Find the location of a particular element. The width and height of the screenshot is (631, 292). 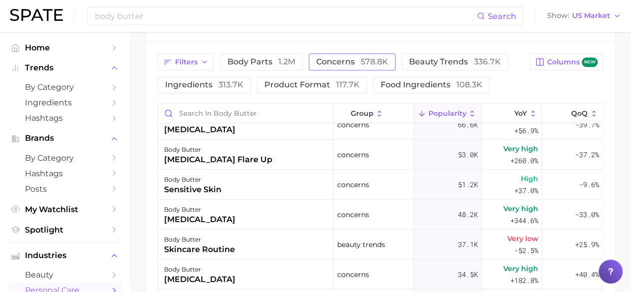

span: Trends is located at coordinates (65, 68).